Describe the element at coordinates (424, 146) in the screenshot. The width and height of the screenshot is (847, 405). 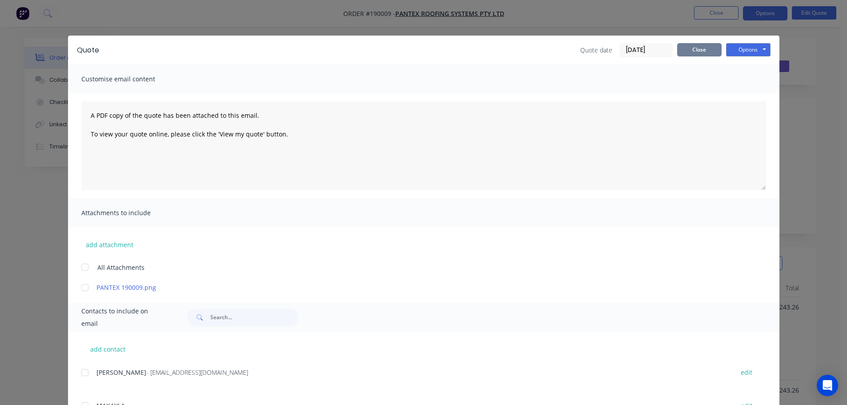
I see `textarea: A PDF copy of the quote has been attached to this email. To view your quote online, please click ...` at that location.